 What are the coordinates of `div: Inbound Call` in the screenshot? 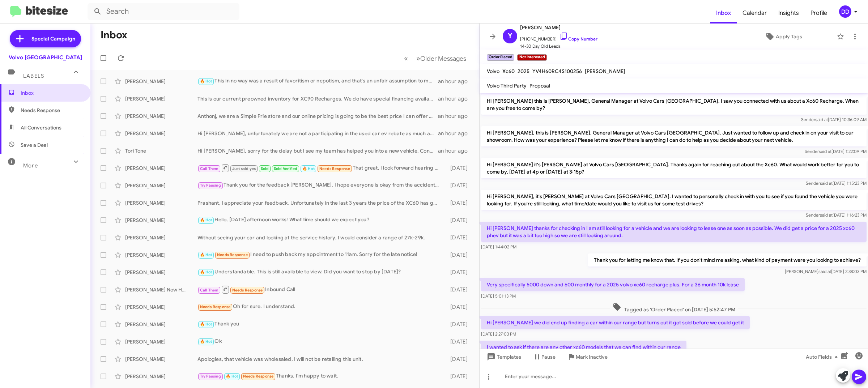 It's located at (321, 289).